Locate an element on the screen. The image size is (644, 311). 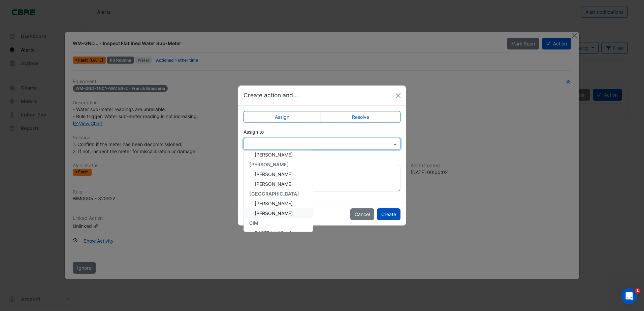
label: Assign is located at coordinates (282, 117).